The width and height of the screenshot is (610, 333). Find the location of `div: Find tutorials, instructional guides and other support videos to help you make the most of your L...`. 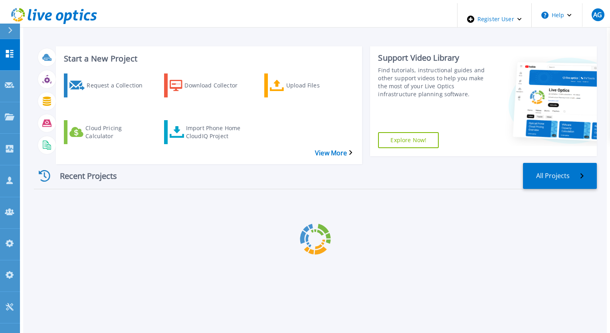

div: Find tutorials, instructional guides and other support videos to help you make the most of your L... is located at coordinates (435, 82).